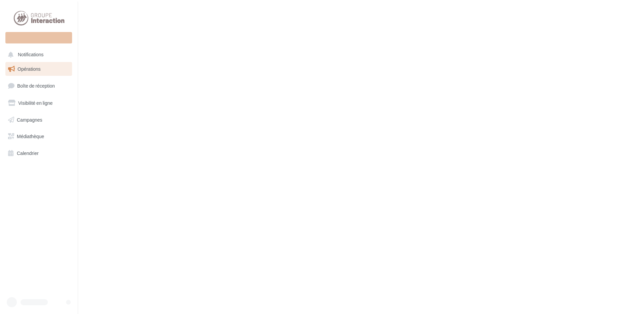  What do you see at coordinates (30, 54) in the screenshot?
I see `span: Notifications` at bounding box center [30, 54].